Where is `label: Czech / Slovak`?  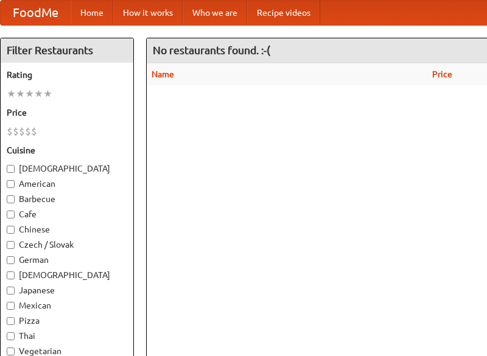 label: Czech / Slovak is located at coordinates (67, 245).